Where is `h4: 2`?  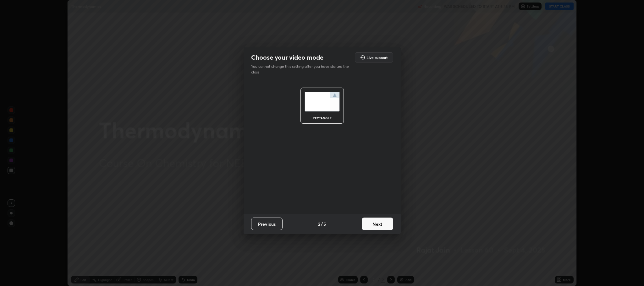 h4: 2 is located at coordinates (319, 223).